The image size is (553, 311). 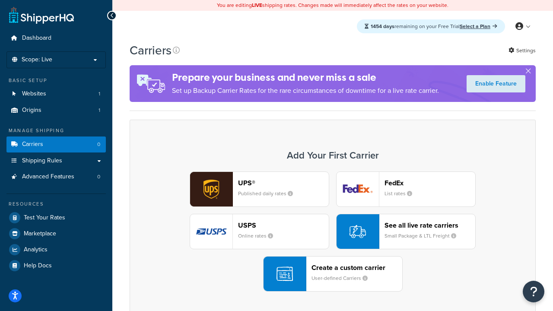 What do you see at coordinates (56, 144) in the screenshot?
I see `li: Carriers` at bounding box center [56, 144].